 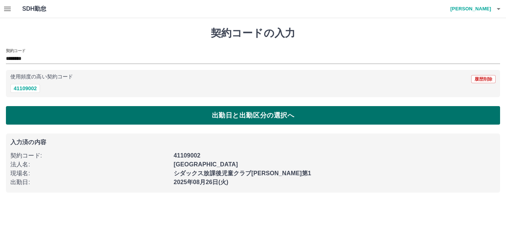 What do you see at coordinates (253, 33) in the screenshot?
I see `h1: 契約コードの入力` at bounding box center [253, 33].